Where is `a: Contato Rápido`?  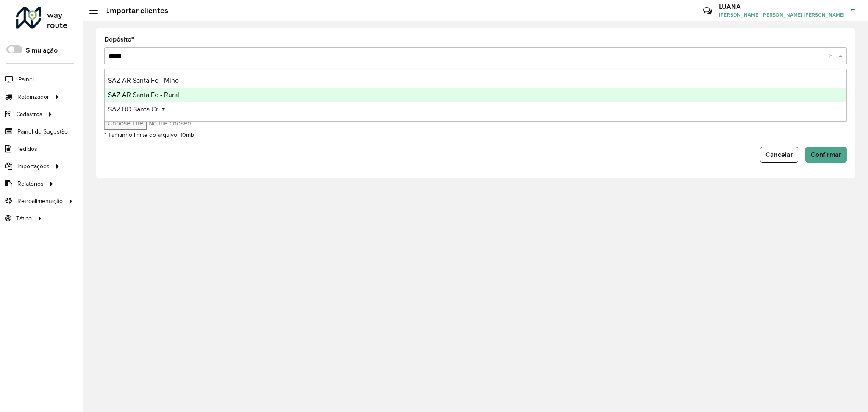 a: Contato Rápido is located at coordinates (707, 11).